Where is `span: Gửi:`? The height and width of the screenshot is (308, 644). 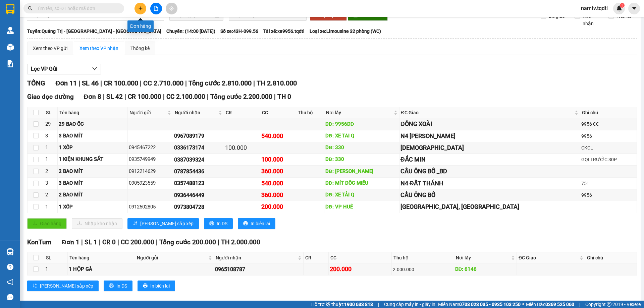
span: Gửi: is located at coordinates (11, 10).